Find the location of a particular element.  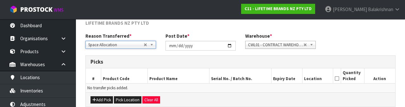

span: Balakrishnan is located at coordinates (380, 9).